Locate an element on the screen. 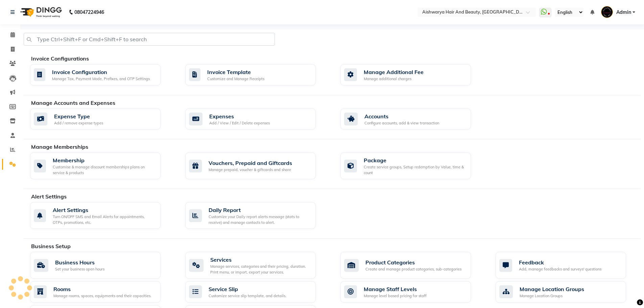  div: Customize and Manage Receipts is located at coordinates (236, 79).